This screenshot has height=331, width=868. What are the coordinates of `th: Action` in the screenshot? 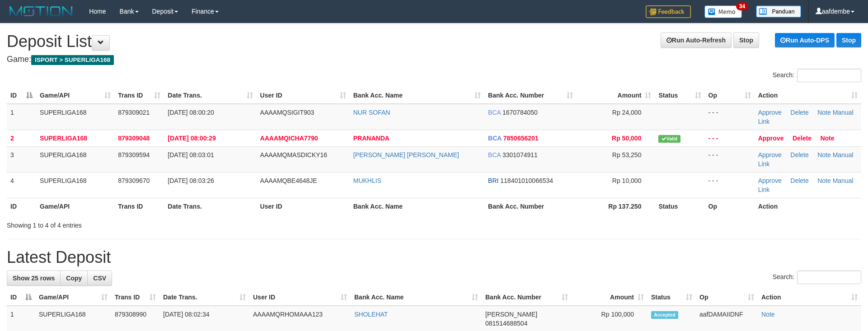 It's located at (808, 206).